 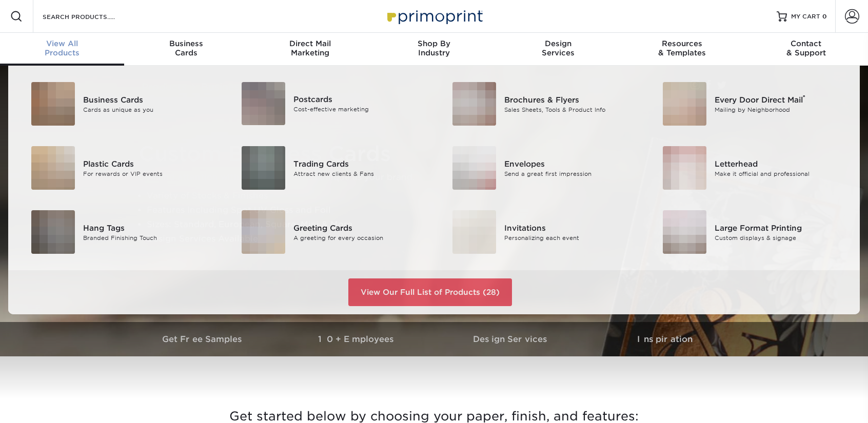 I want to click on a: Hang Tags Hang Tags Branded Finishing Touch, so click(x=118, y=232).